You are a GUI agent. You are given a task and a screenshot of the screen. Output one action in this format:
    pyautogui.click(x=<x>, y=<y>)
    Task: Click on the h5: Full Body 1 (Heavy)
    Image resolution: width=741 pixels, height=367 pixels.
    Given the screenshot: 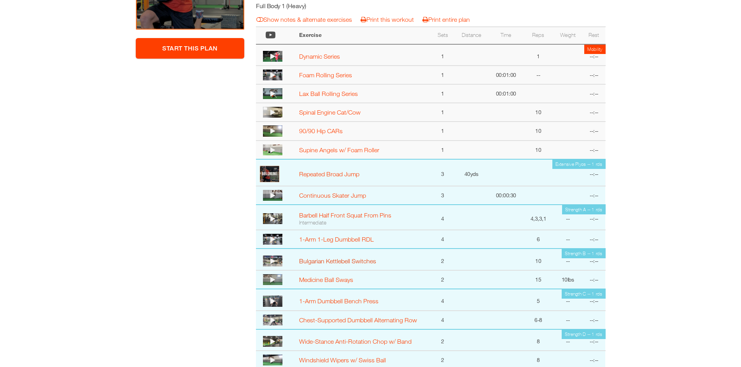 What is the action you would take?
    pyautogui.click(x=325, y=6)
    